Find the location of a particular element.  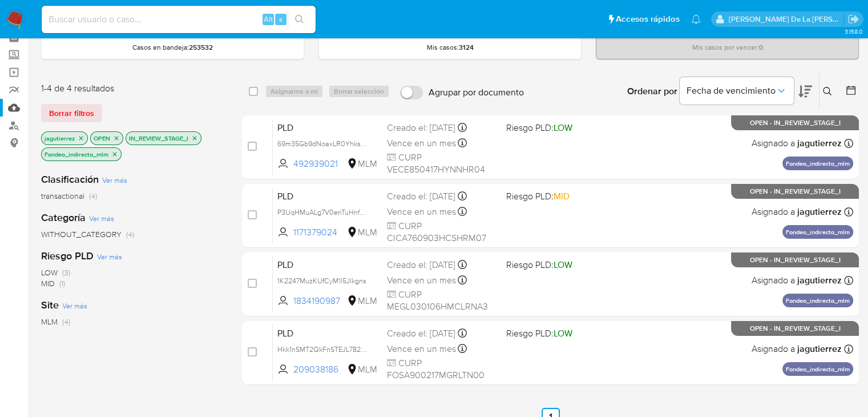

a: Notificaciones is located at coordinates (696, 19).